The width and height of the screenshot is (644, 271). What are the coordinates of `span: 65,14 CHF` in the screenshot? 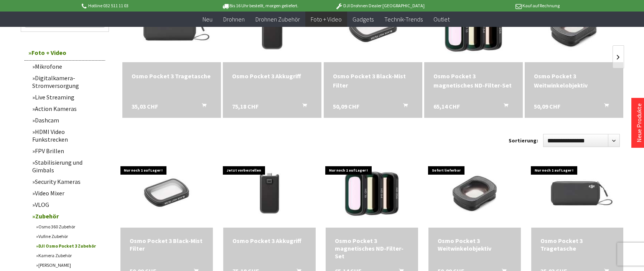 It's located at (447, 107).